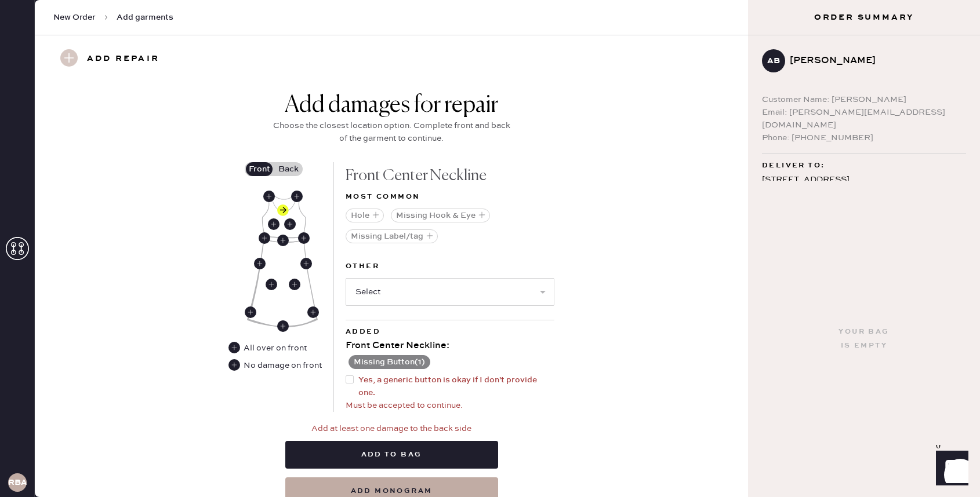 This screenshot has width=980, height=497. What do you see at coordinates (392, 429) in the screenshot?
I see `div: Add at least one damage to the back side` at bounding box center [392, 429].